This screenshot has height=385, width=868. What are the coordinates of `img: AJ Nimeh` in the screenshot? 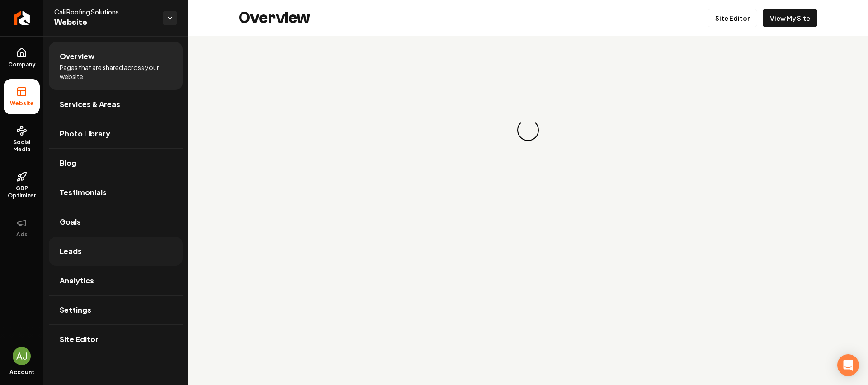 It's located at (21, 356).